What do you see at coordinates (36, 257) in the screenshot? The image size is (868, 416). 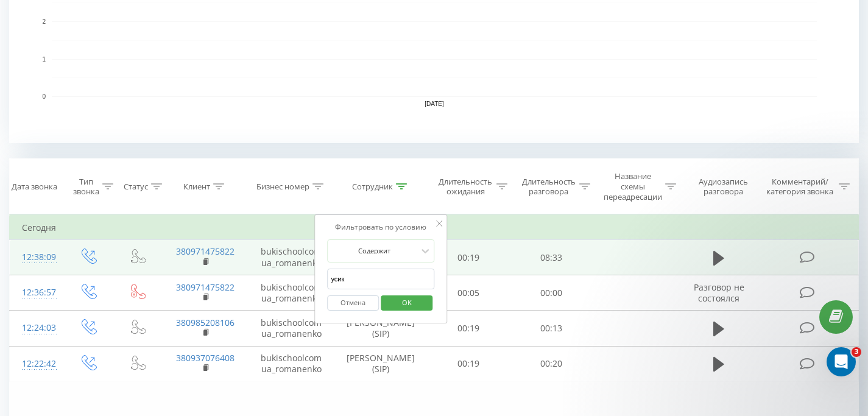 I see `div: 12:38:09` at bounding box center [36, 257].